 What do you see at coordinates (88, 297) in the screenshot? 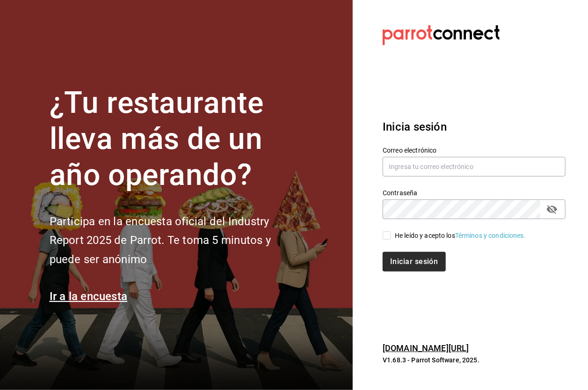
I see `a: Ir a la encuesta` at bounding box center [88, 297].